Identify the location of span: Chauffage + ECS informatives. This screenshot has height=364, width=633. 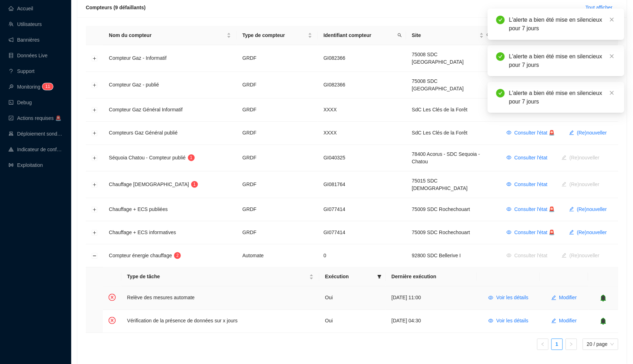
(142, 232).